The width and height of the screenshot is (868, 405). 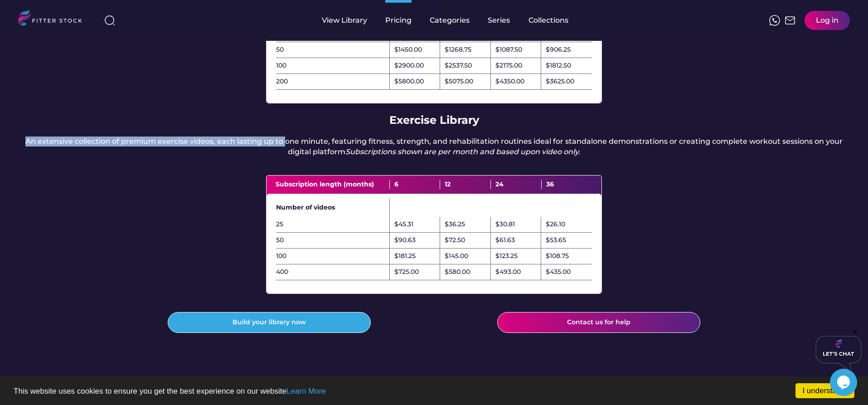 What do you see at coordinates (556, 240) in the screenshot?
I see `div: $53.65` at bounding box center [556, 240].